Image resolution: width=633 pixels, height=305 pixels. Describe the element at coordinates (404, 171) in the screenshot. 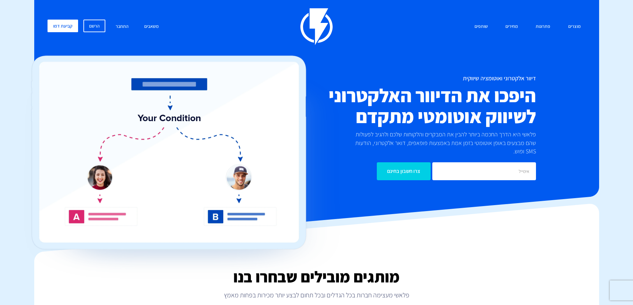

I see `input: צרו חשבון בחינם` at that location.